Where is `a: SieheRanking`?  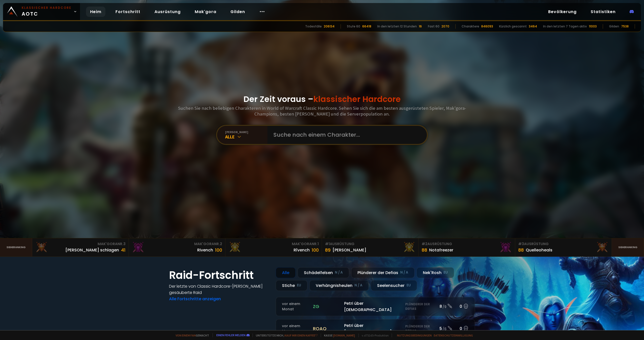
a: SieheRanking is located at coordinates (628, 247).